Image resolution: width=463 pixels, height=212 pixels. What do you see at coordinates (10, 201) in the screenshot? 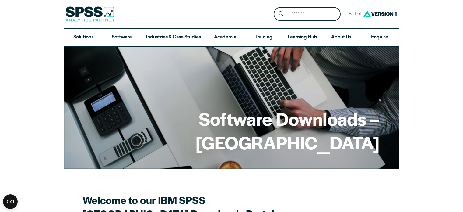
I see `button: Open CMP widget` at bounding box center [10, 201].